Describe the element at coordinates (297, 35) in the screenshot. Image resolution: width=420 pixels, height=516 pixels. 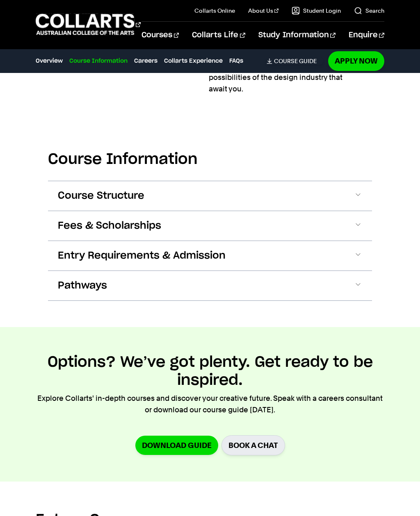
I see `a: Study Information` at that location.